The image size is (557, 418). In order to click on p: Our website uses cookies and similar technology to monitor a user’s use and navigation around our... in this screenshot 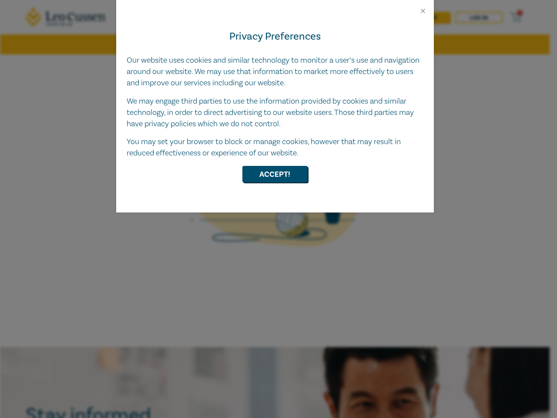, I will do `click(275, 72)`.